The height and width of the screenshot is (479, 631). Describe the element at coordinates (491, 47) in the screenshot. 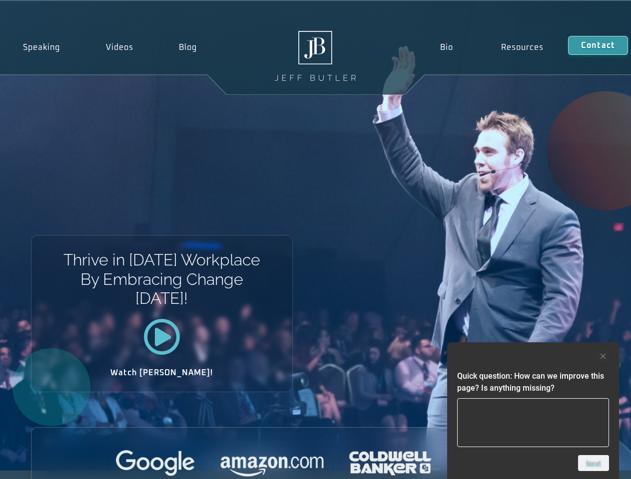

I see `nav: Menu` at that location.